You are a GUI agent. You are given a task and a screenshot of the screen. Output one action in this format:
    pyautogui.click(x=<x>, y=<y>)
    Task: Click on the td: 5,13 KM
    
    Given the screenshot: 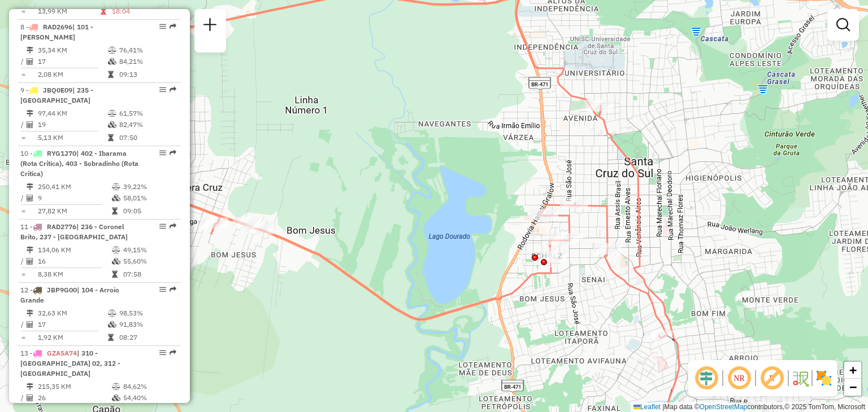 What is the action you would take?
    pyautogui.click(x=72, y=138)
    